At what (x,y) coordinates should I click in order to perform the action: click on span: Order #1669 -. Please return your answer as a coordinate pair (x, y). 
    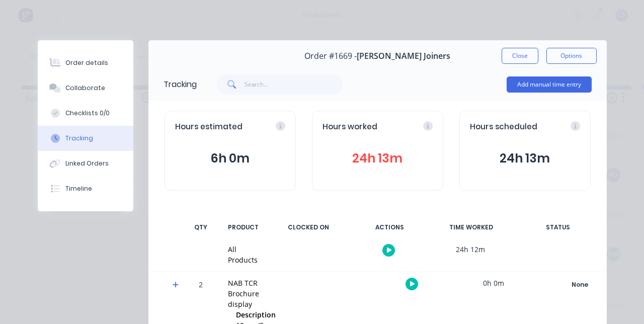
    Looking at the image, I should click on (331, 56).